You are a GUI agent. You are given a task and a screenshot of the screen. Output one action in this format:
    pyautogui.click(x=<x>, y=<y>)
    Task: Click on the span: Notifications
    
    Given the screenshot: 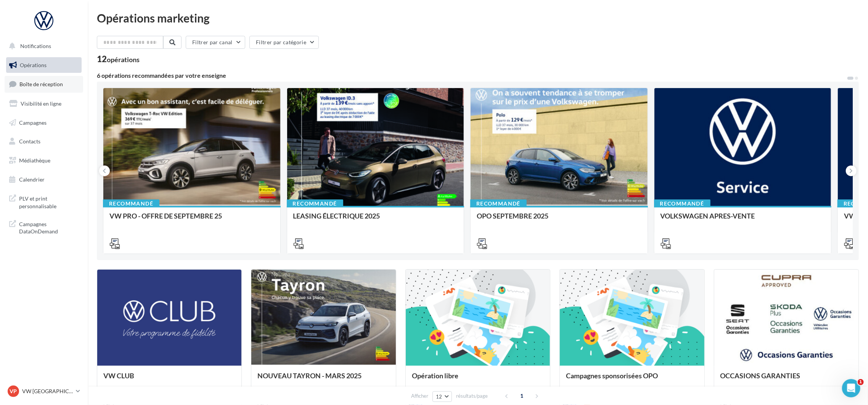 What is the action you would take?
    pyautogui.click(x=35, y=46)
    